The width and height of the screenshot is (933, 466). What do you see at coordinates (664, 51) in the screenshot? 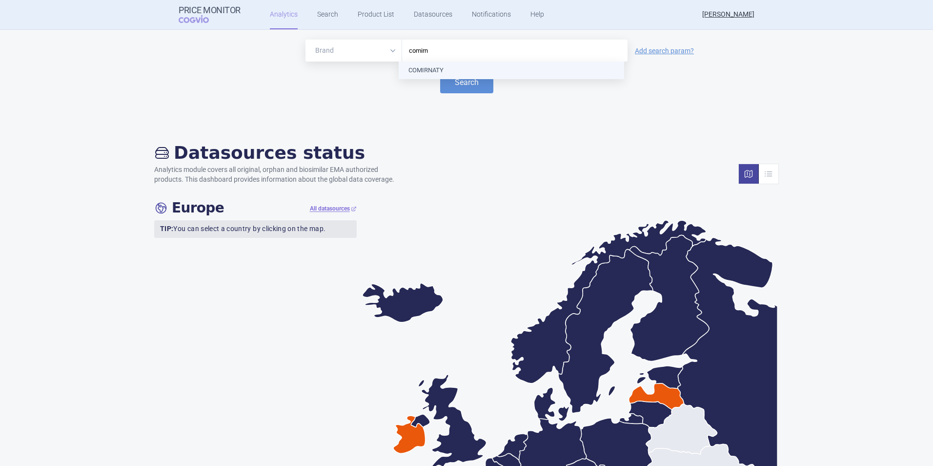
I see `a: Add search param?` at bounding box center [664, 51].